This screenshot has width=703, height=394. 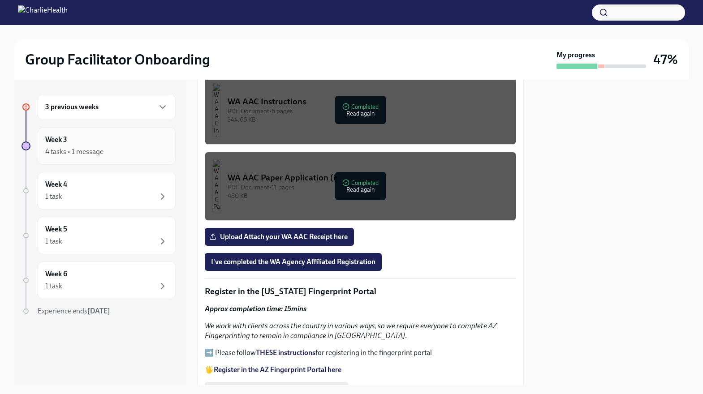 I want to click on img: WA AAC Instructions, so click(x=216, y=110).